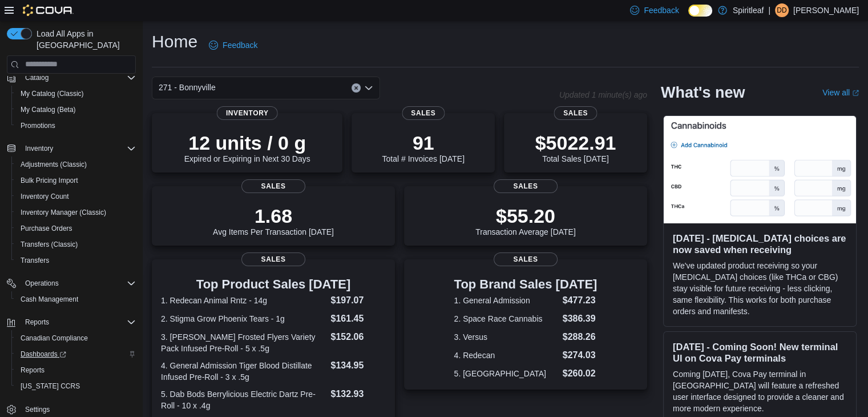  What do you see at coordinates (64, 213) in the screenshot?
I see `span: Inventory Manager (Classic)` at bounding box center [64, 213].